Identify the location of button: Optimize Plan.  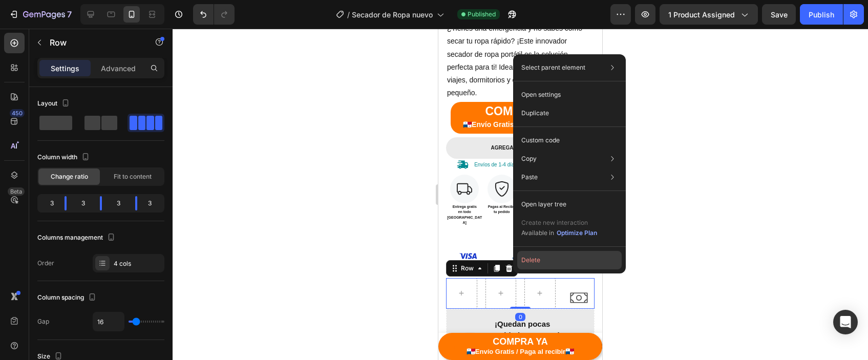
(577, 233).